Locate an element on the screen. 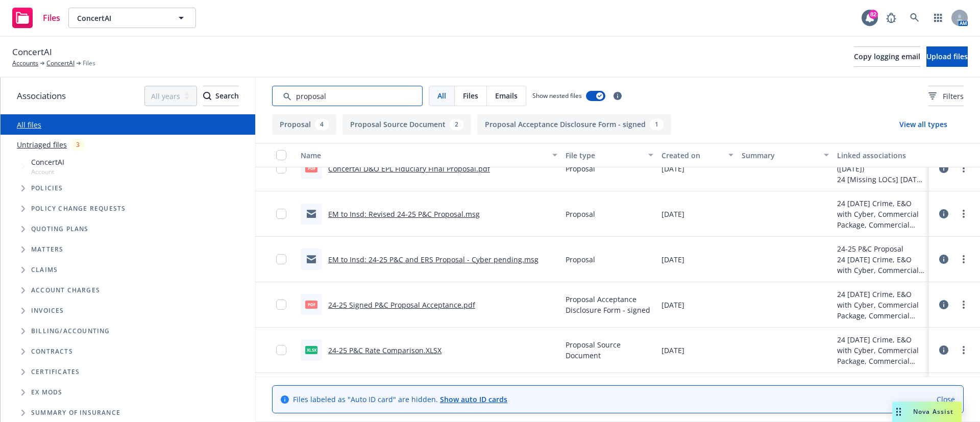 The width and height of the screenshot is (980, 422). span: Account charges is located at coordinates (65, 291).